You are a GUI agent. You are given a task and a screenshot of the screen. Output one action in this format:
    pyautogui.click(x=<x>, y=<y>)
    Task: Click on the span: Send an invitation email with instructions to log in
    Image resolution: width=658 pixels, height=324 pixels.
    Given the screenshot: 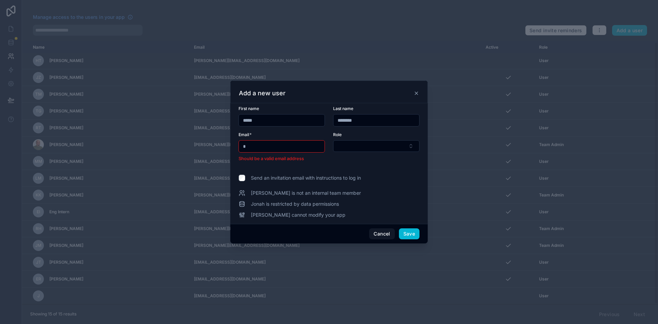 What is the action you would take?
    pyautogui.click(x=306, y=178)
    